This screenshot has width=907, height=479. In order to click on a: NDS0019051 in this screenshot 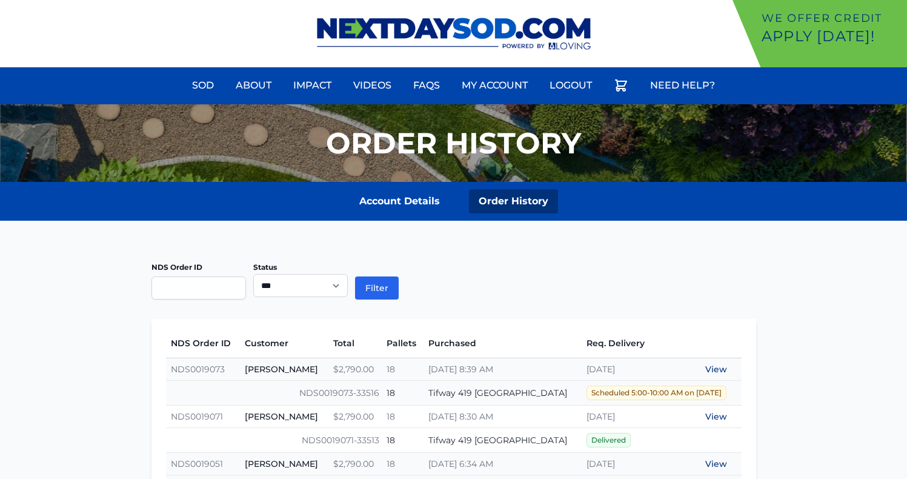, I will do `click(197, 464)`.